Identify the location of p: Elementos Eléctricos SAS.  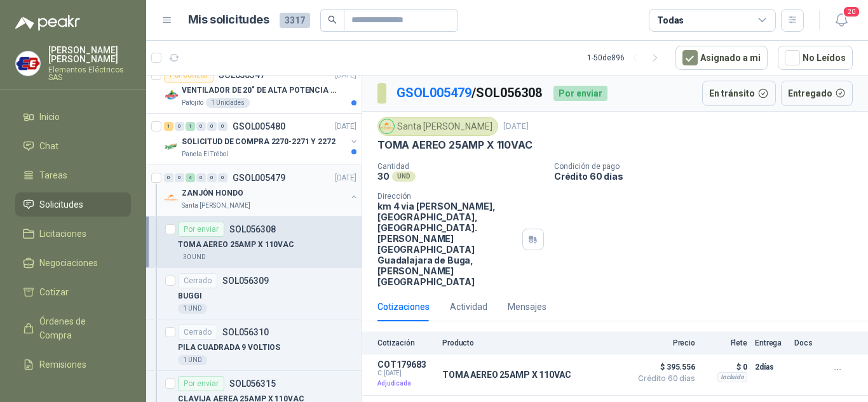
(90, 74).